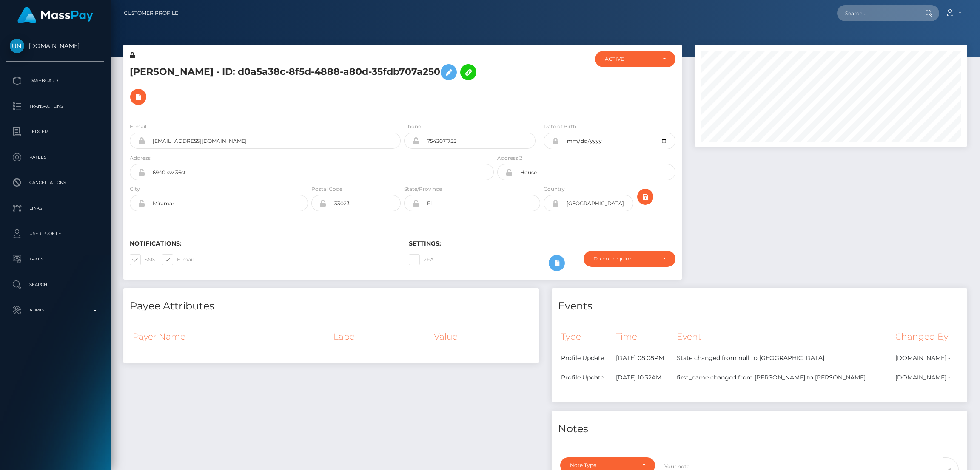 This screenshot has height=470, width=980. What do you see at coordinates (55, 234) in the screenshot?
I see `a: User Profile` at bounding box center [55, 234].